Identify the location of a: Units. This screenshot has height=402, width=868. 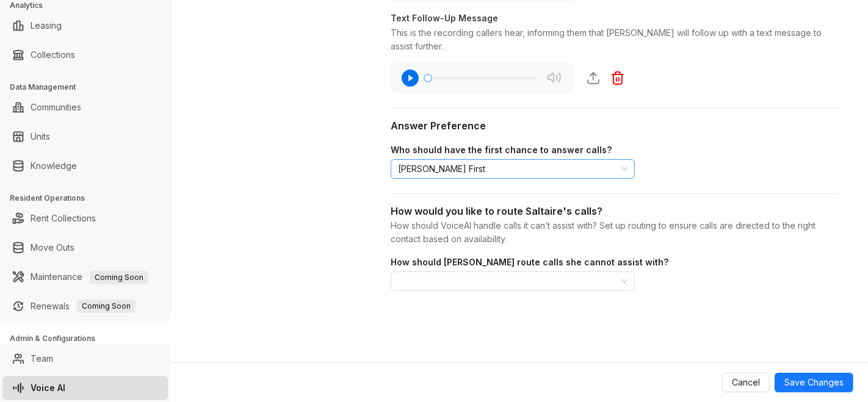
(40, 137).